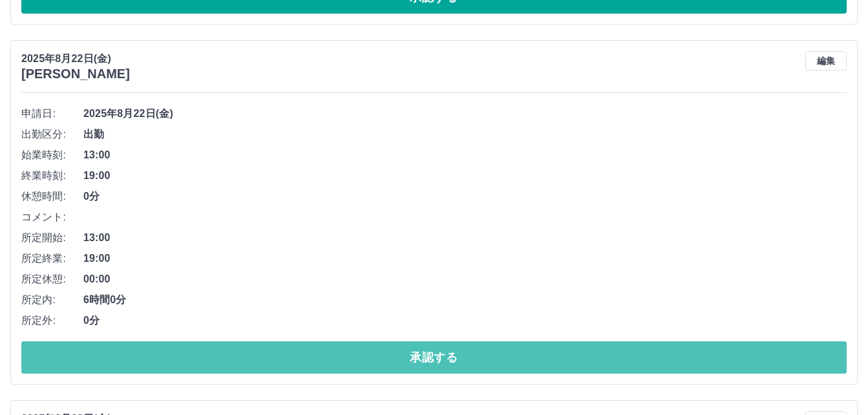 The image size is (868, 415). What do you see at coordinates (465, 279) in the screenshot?
I see `span: 00:00` at bounding box center [465, 279].